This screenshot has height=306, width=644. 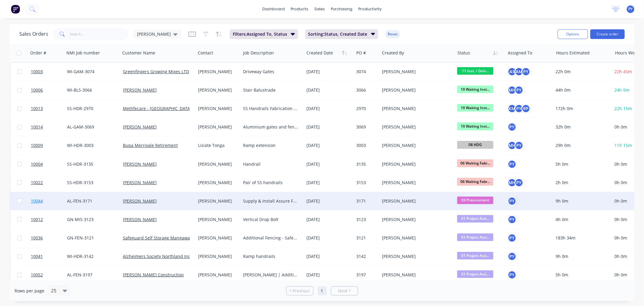 I want to click on div: SS-HDR-2970, so click(x=91, y=108).